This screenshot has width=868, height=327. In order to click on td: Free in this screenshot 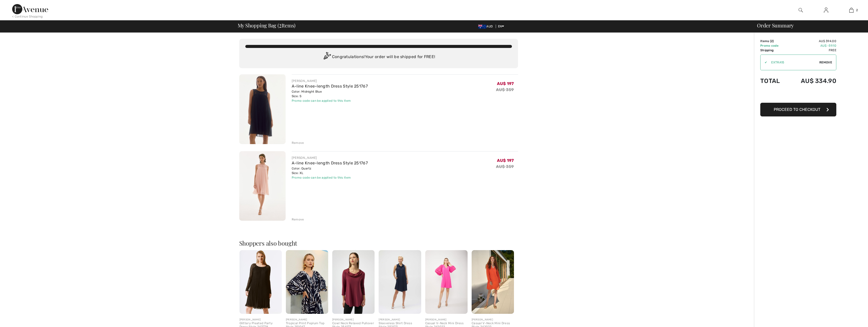, I will do `click(812, 50)`.